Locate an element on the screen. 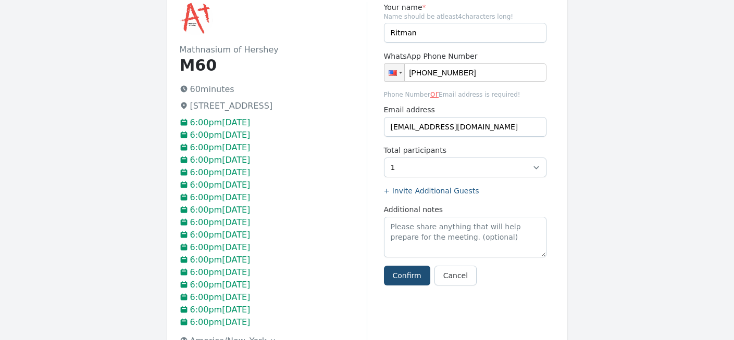  span: or is located at coordinates (434, 94).